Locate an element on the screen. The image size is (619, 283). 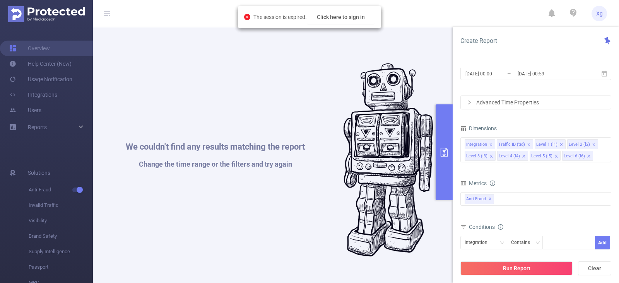
a: Help Center (New) is located at coordinates (40, 64).